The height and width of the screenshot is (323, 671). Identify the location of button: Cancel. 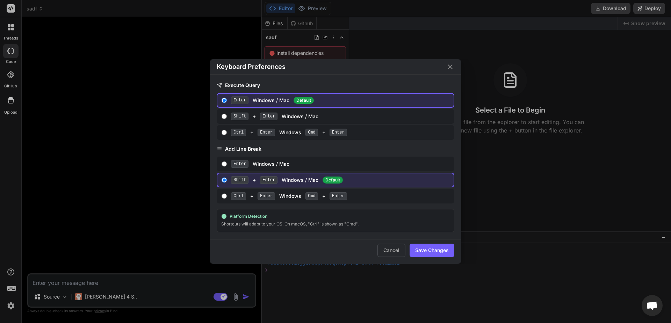
(391, 250).